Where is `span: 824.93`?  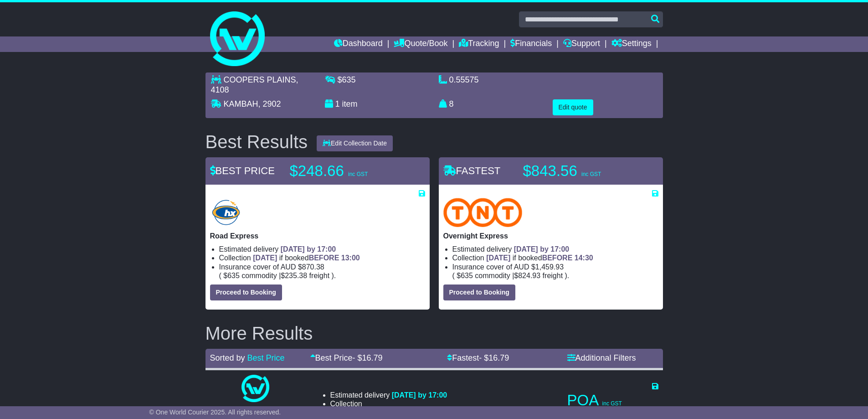 span: 824.93 is located at coordinates (529, 276).